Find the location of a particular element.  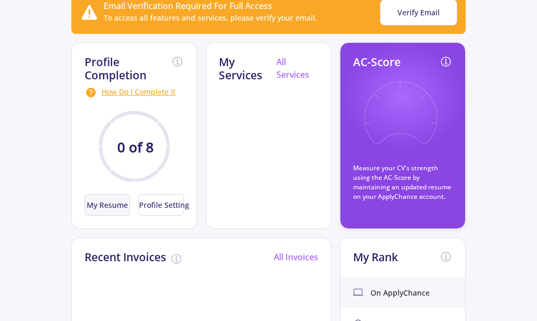

a: All Invoices is located at coordinates (296, 257).